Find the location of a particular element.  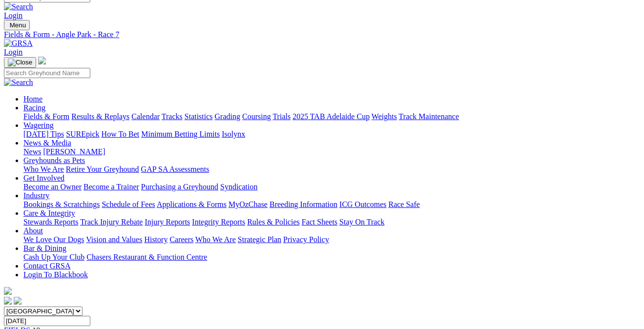

input: Search is located at coordinates (47, 73).